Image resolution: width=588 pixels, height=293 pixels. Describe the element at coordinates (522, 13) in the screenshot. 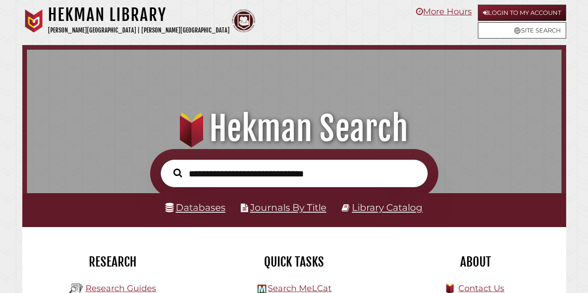

I see `a: Login to My Account` at that location.